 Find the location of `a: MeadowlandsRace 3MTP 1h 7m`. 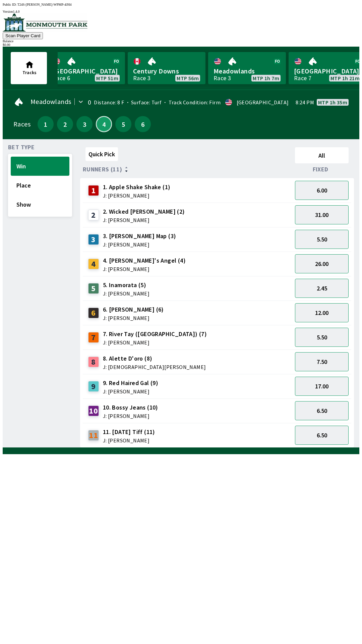

a: MeadowlandsRace 3MTP 1h 7m is located at coordinates (247, 68).